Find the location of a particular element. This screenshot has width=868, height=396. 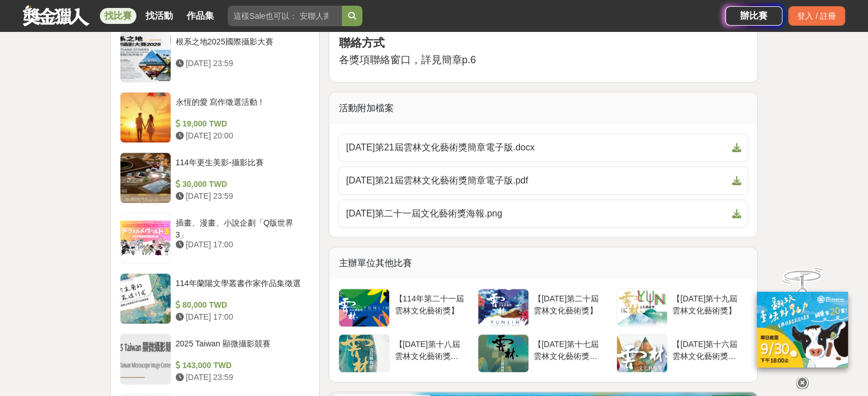

div: 30,000 TWD is located at coordinates (240, 184).